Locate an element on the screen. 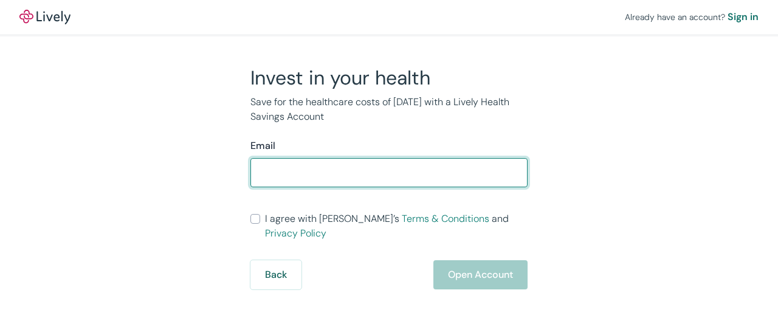 The width and height of the screenshot is (778, 335). div: Sign in is located at coordinates (742, 17).